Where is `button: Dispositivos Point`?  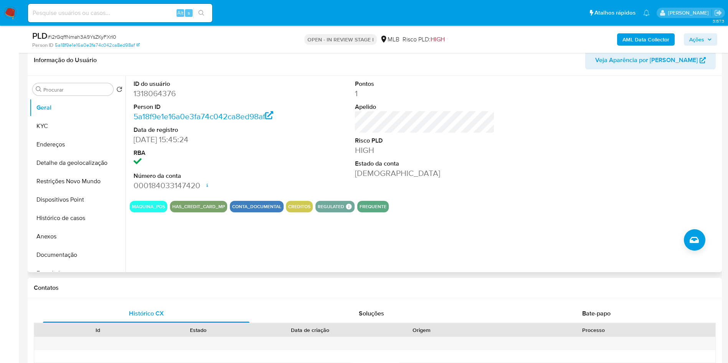
button: Dispositivos Point is located at coordinates (77, 200).